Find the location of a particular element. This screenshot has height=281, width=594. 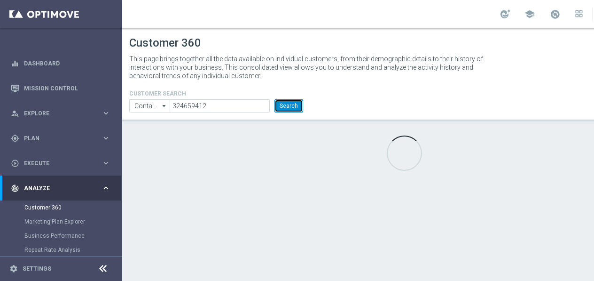

button: person_search Explore keyboard_arrow_right is located at coordinates (61, 113).